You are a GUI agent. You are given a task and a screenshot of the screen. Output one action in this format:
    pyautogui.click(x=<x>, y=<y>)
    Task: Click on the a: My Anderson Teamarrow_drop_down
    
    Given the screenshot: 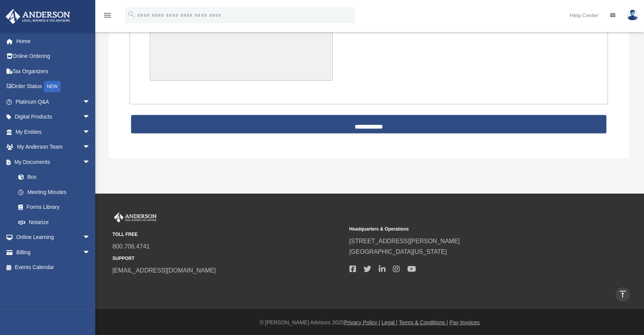 What is the action you would take?
    pyautogui.click(x=53, y=147)
    